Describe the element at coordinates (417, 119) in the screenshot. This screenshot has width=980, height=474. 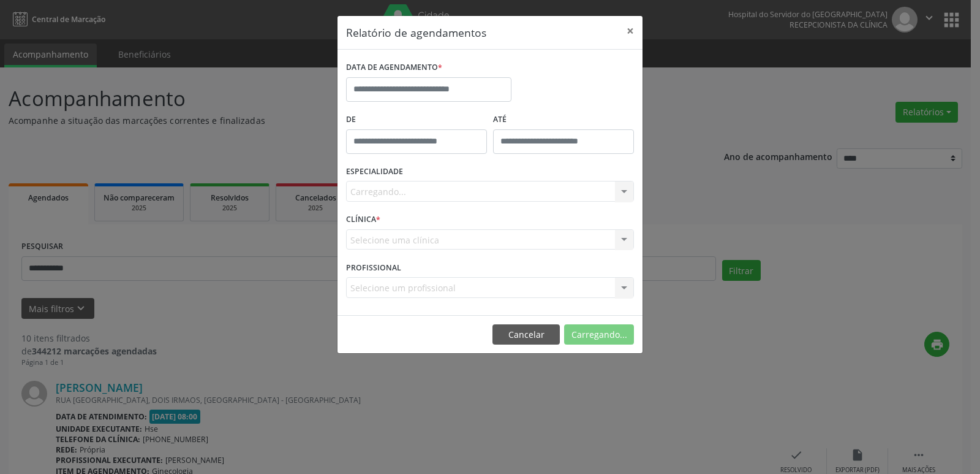
I see `label: De` at that location.